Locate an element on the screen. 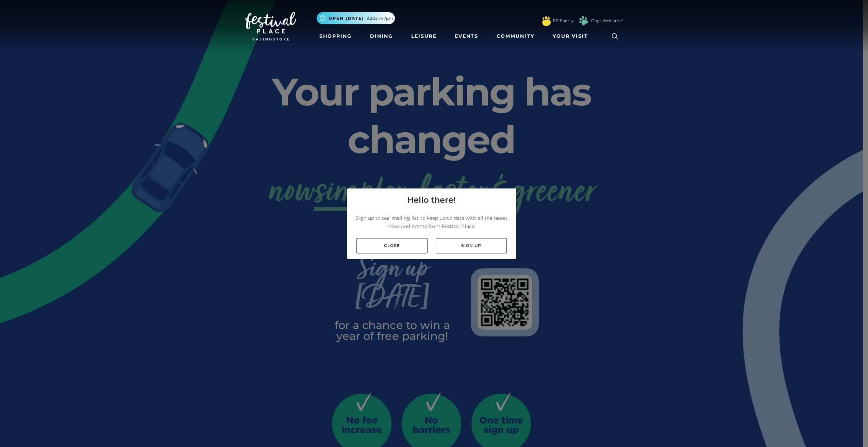 This screenshot has width=868, height=447. a: Sign up is located at coordinates (471, 246).